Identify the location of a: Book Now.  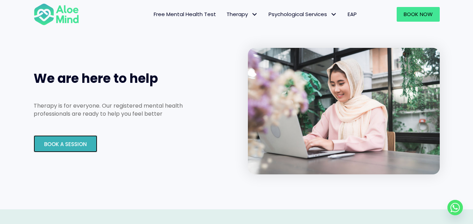
(418, 14).